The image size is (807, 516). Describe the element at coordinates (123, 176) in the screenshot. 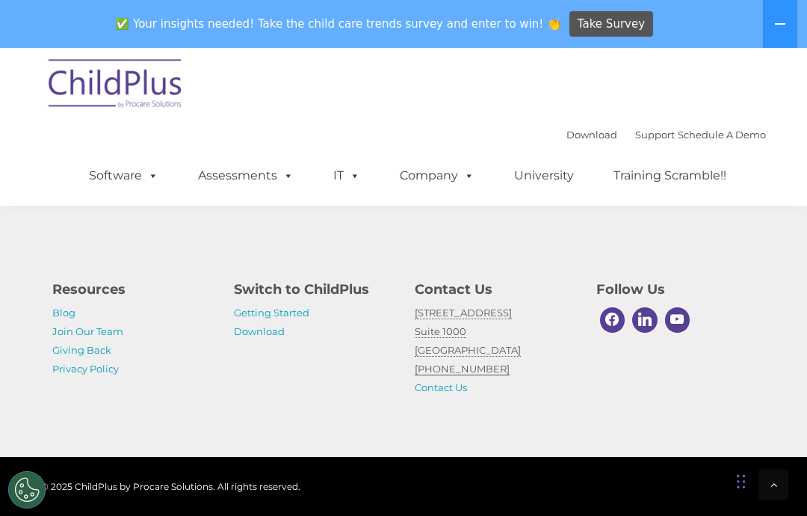

I see `a: Software` at that location.